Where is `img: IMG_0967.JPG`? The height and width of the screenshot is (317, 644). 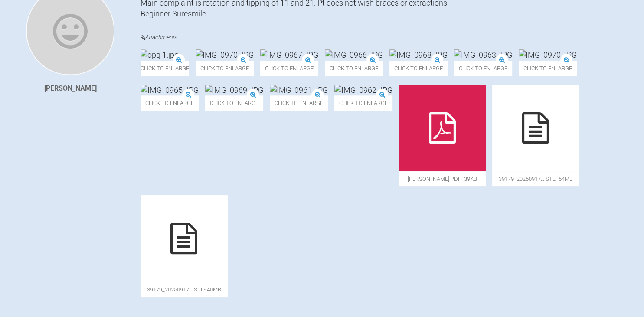 img: IMG_0967.JPG is located at coordinates (289, 55).